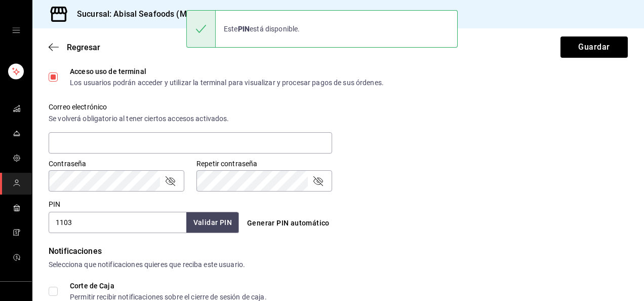 This screenshot has width=644, height=301. Describe the element at coordinates (117, 222) in the screenshot. I see `input: 3 a 6 dígitos` at that location.